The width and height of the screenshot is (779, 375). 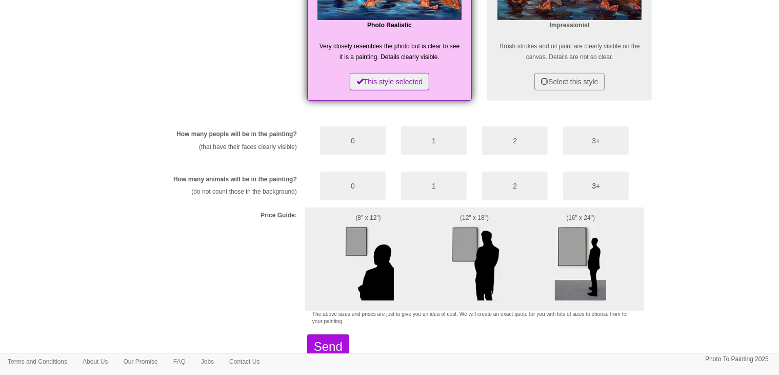 What do you see at coordinates (368, 218) in the screenshot?
I see `p: (8" x 12")` at bounding box center [368, 218].